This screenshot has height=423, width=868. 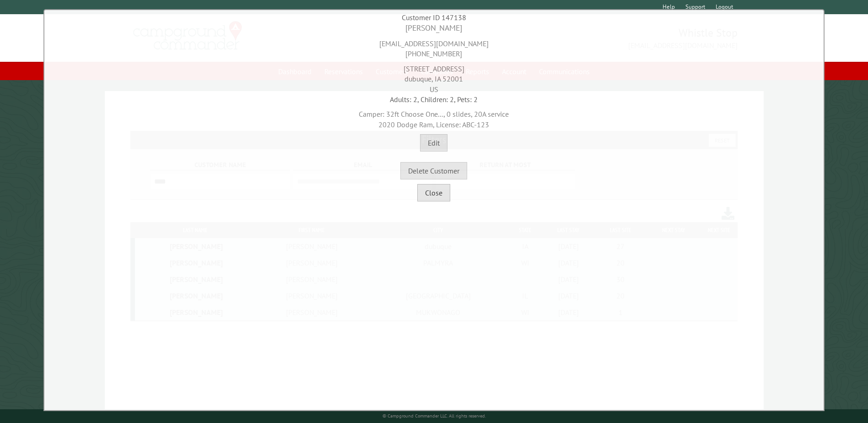 What do you see at coordinates (434, 99) in the screenshot?
I see `div: Adults: 2, Children: 2, Pets: 2` at bounding box center [434, 99].